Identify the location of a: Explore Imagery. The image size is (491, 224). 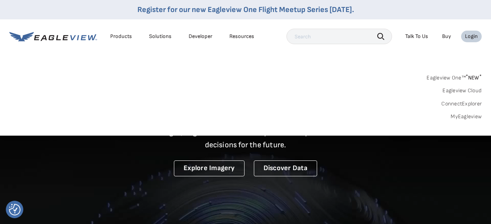
(209, 169).